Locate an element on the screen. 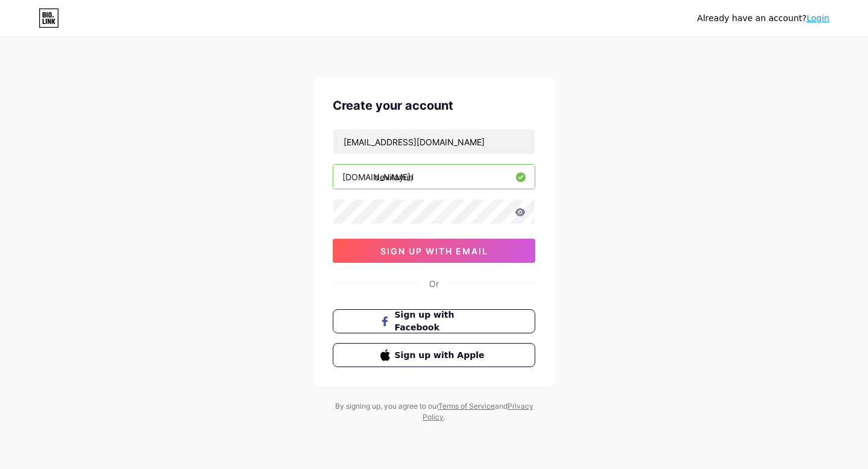 The height and width of the screenshot is (469, 868). input: username is located at coordinates (434, 176).